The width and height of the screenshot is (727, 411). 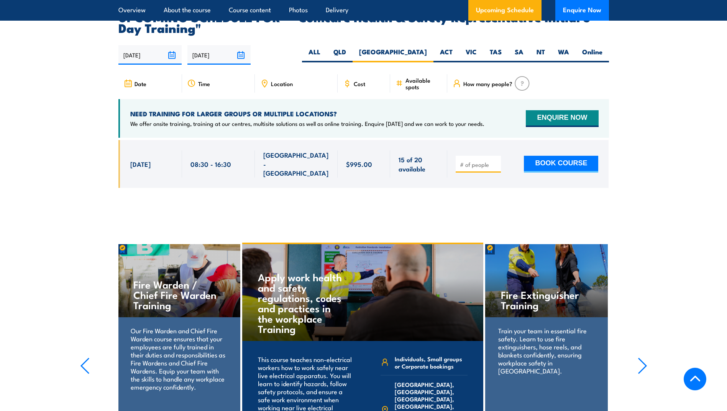 What do you see at coordinates (446, 55) in the screenshot?
I see `label: ACT` at bounding box center [446, 55].